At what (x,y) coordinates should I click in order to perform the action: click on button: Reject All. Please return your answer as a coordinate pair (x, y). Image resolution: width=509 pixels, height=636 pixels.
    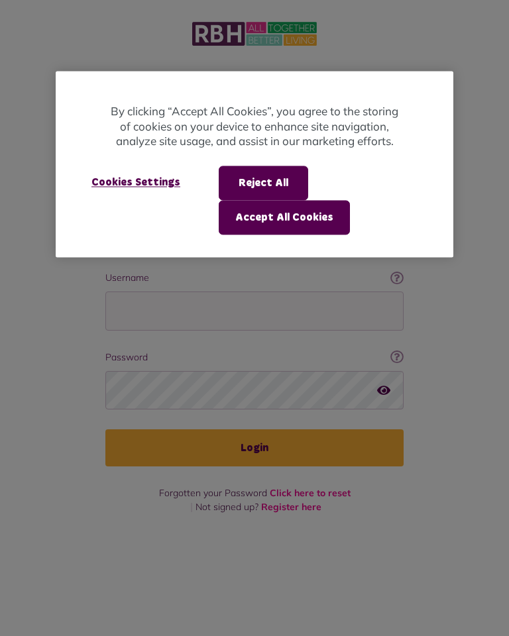
    Looking at the image, I should click on (263, 183).